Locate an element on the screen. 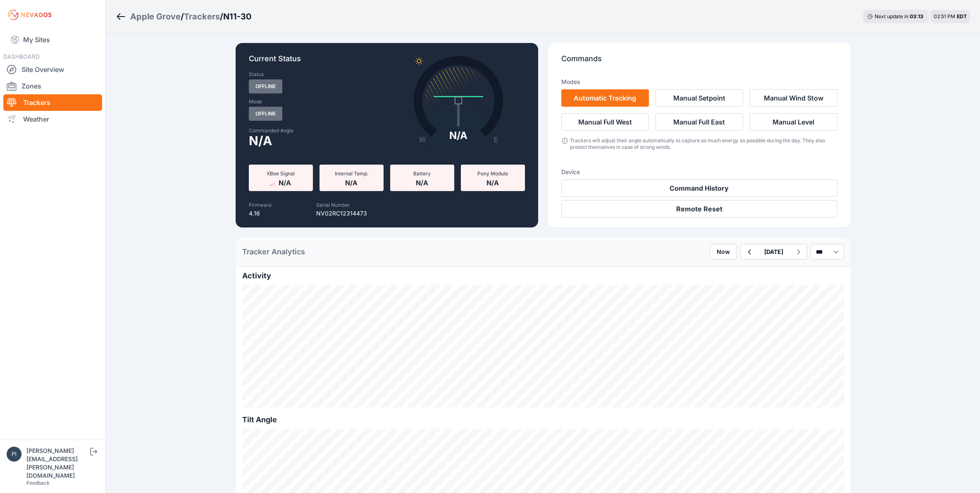 The width and height of the screenshot is (980, 493). label: Commanded Angle is located at coordinates (315, 130).